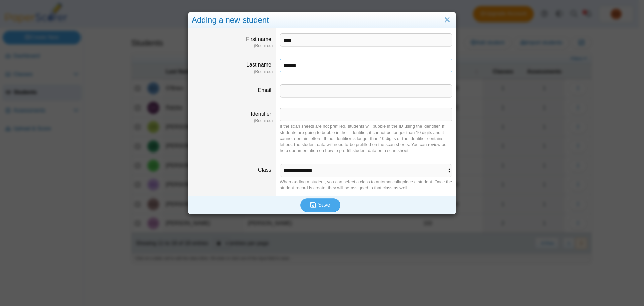 The height and width of the screenshot is (306, 644). What do you see at coordinates (447, 20) in the screenshot?
I see `a: Close` at bounding box center [447, 20].